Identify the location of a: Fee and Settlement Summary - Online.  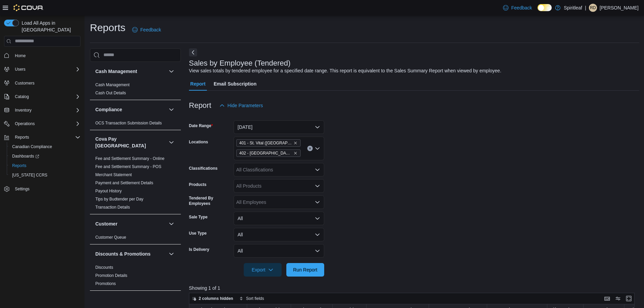
(130, 158).